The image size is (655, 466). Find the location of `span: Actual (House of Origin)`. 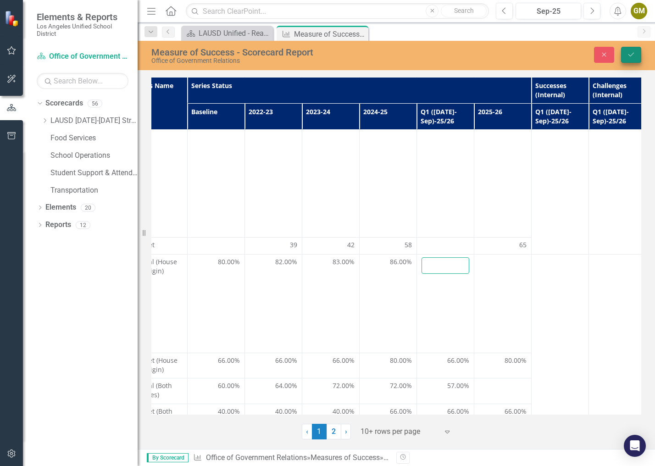

span: Actual (House of Origin) is located at coordinates (159, 267).